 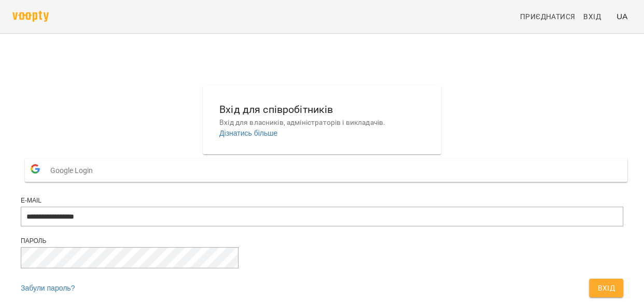 What do you see at coordinates (322, 241) in the screenshot?
I see `div: Пароль` at bounding box center [322, 241].